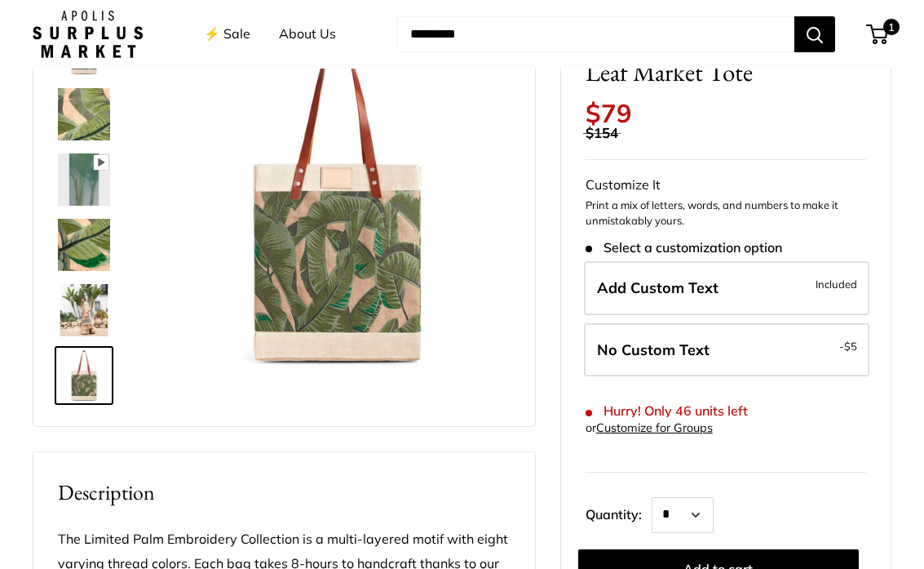 The width and height of the screenshot is (924, 569). I want to click on h2: Description, so click(284, 492).